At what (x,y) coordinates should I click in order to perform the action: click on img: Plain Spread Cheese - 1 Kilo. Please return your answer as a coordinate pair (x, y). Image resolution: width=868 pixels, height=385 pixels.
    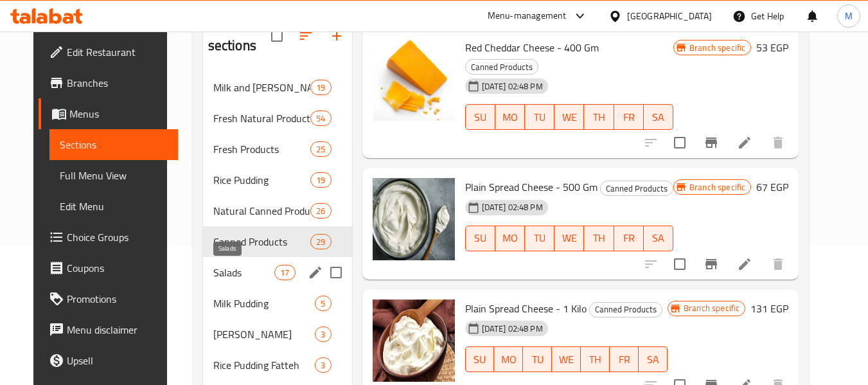
    Looking at the image, I should click on (414, 341).